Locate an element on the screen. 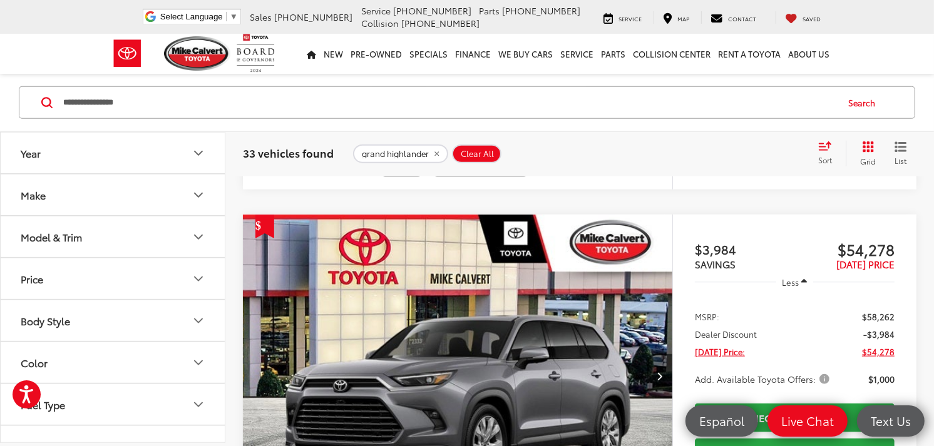 This screenshot has width=934, height=446. span: $58,262 is located at coordinates (878, 317).